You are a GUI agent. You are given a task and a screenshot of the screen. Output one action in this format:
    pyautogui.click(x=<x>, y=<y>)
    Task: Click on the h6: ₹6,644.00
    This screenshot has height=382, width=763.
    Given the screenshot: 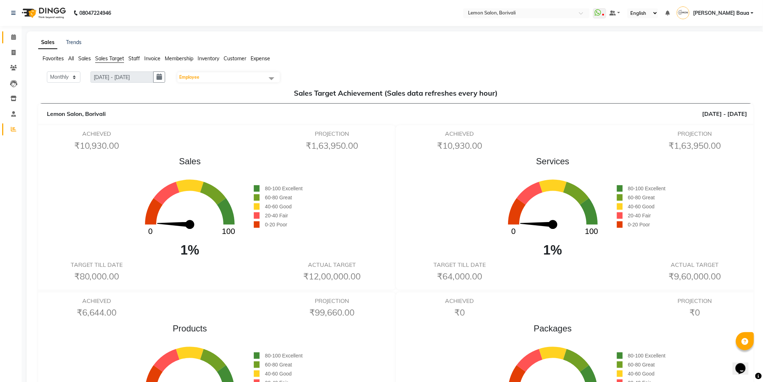 What is the action you would take?
    pyautogui.click(x=97, y=312)
    